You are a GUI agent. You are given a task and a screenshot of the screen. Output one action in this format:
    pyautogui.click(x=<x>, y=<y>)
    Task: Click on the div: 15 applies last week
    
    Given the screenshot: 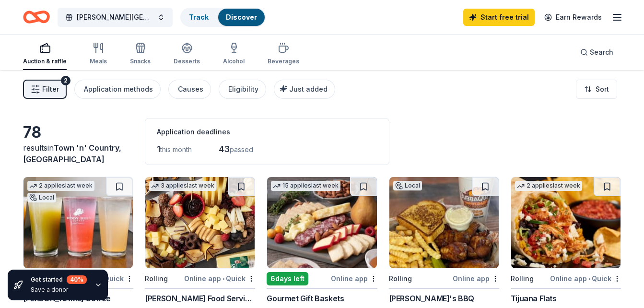 What is the action you would take?
    pyautogui.click(x=306, y=185)
    